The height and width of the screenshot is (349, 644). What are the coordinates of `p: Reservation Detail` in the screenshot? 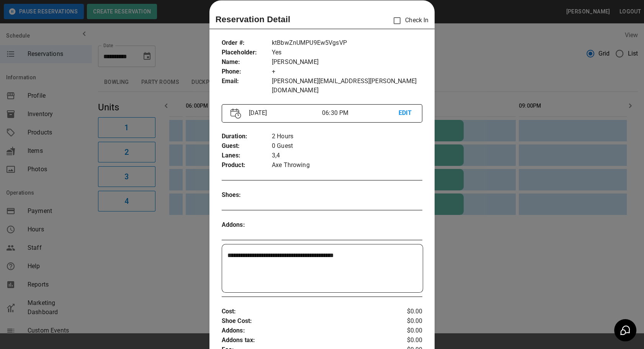 It's located at (253, 19).